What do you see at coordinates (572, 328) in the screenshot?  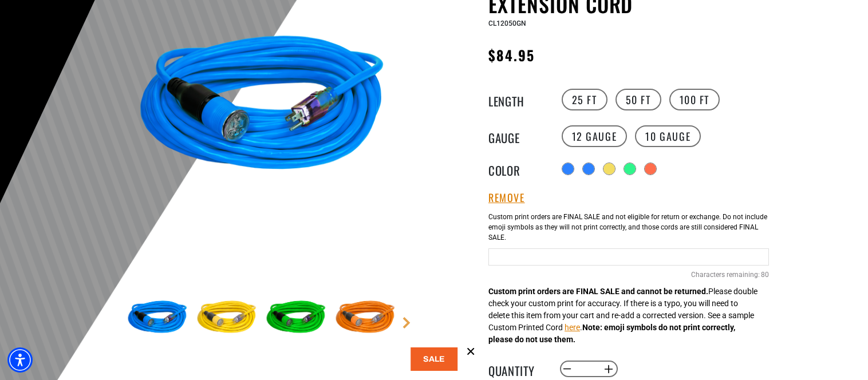 I see `button: here` at bounding box center [572, 328].